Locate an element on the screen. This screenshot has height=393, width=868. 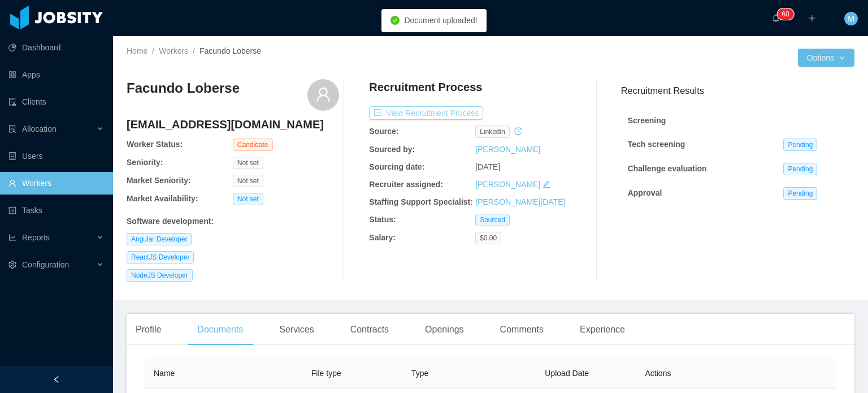
span: Allocation is located at coordinates (39, 129).